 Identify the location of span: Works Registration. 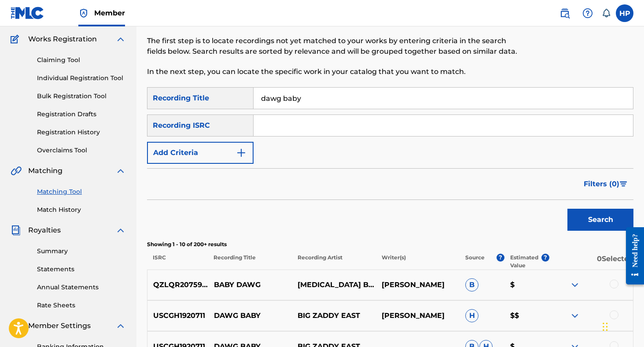
(63, 40).